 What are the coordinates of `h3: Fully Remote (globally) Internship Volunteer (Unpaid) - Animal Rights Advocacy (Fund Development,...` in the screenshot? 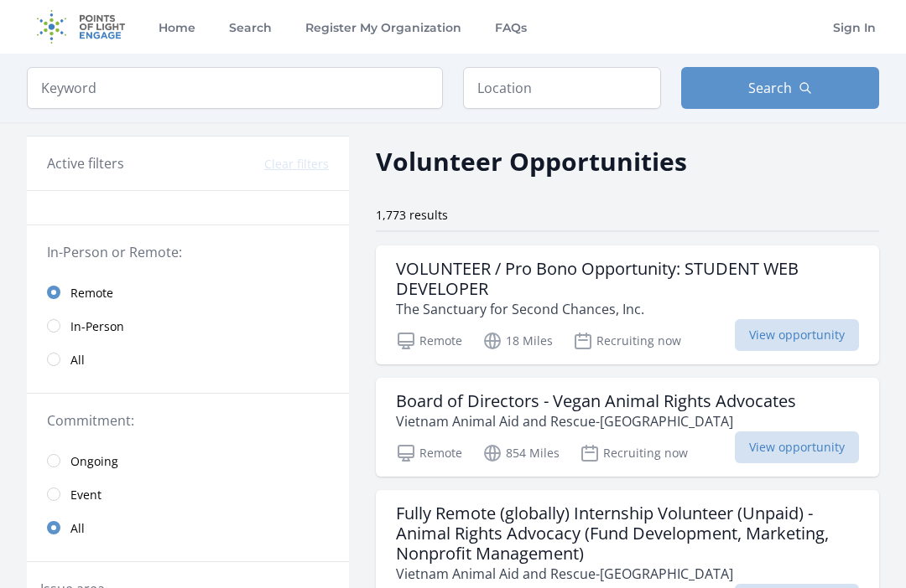 It's located at (627, 534).